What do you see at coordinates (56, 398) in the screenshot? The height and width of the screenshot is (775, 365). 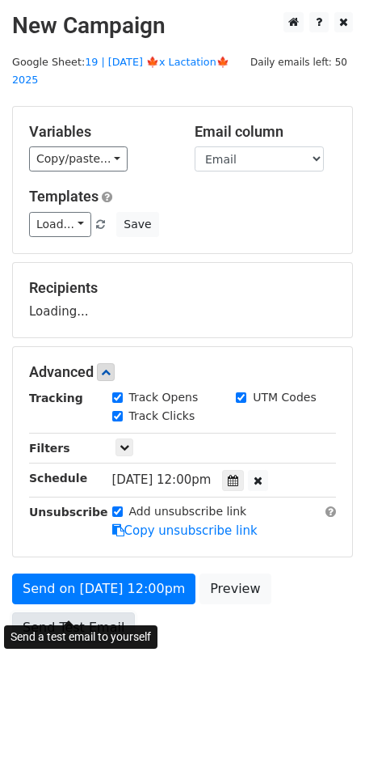 I see `strong: Tracking` at bounding box center [56, 398].